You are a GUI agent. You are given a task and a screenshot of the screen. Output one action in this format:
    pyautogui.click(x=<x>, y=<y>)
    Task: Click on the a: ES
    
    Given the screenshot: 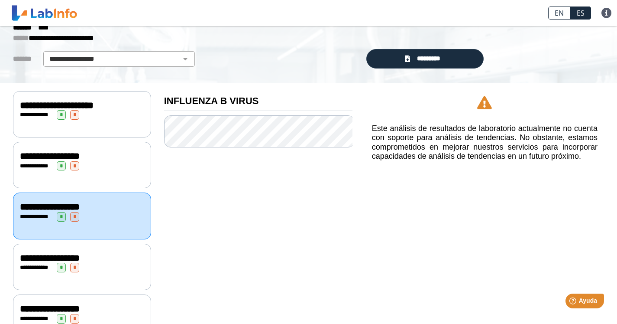 What is the action you would take?
    pyautogui.click(x=581, y=13)
    